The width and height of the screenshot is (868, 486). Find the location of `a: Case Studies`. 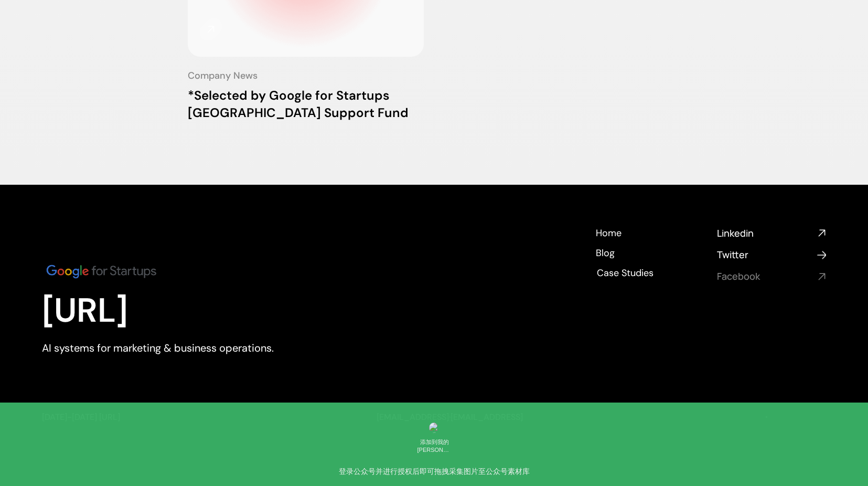

a: Case Studies is located at coordinates (625, 272).